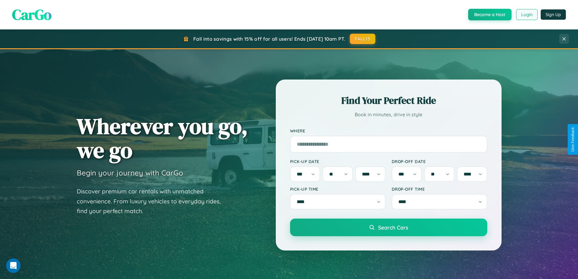 The height and width of the screenshot is (279, 578). I want to click on p: Book in minutes, drive in style, so click(389, 114).